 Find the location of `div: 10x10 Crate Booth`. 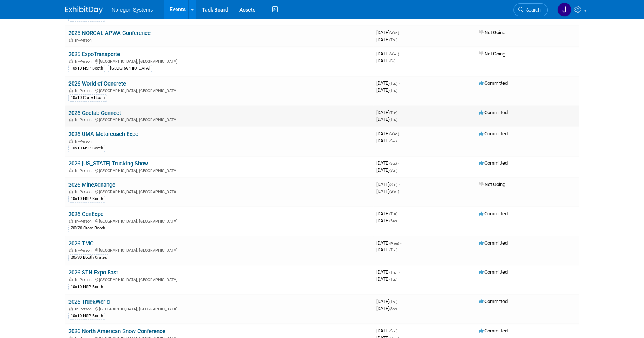

div: 10x10 Crate Booth is located at coordinates (88, 98).